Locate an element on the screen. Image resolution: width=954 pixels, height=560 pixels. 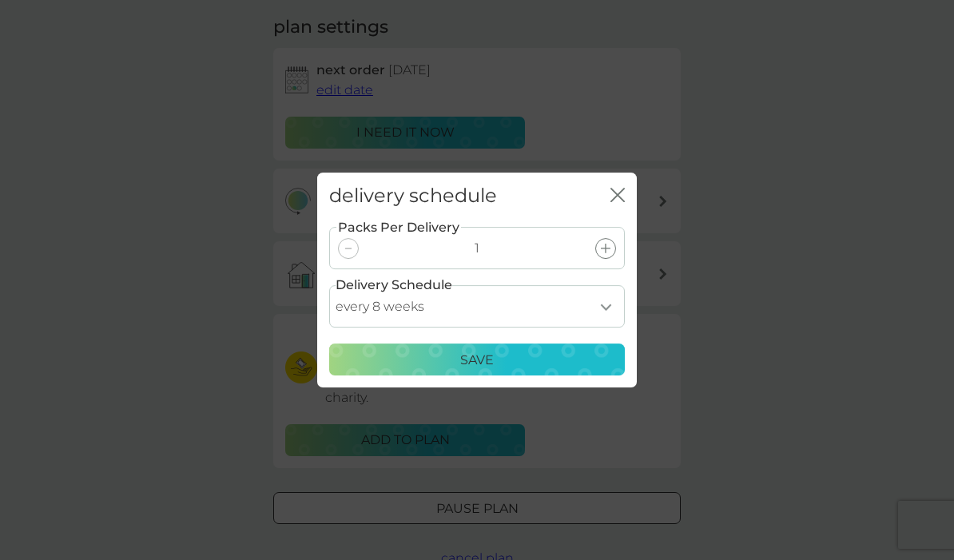
p: 1 is located at coordinates (477, 248).